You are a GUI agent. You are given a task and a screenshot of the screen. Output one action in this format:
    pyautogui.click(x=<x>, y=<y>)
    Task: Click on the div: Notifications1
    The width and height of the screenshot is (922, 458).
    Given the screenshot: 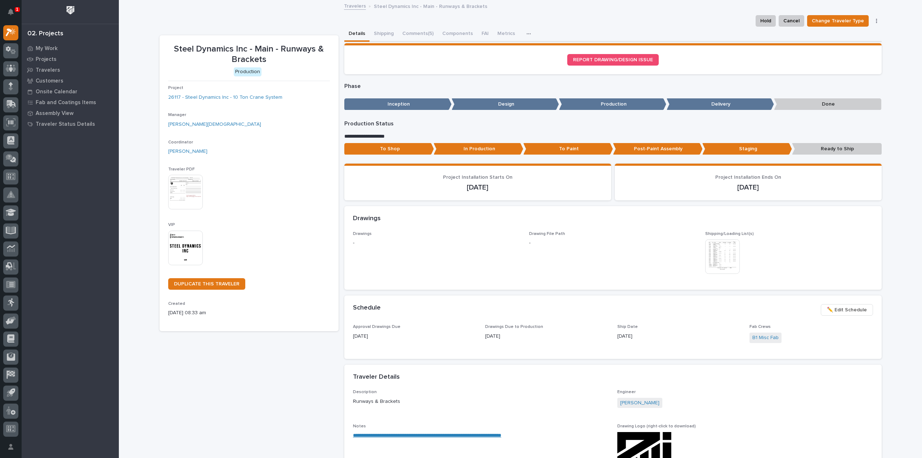 What is the action you would take?
    pyautogui.click(x=14, y=14)
    